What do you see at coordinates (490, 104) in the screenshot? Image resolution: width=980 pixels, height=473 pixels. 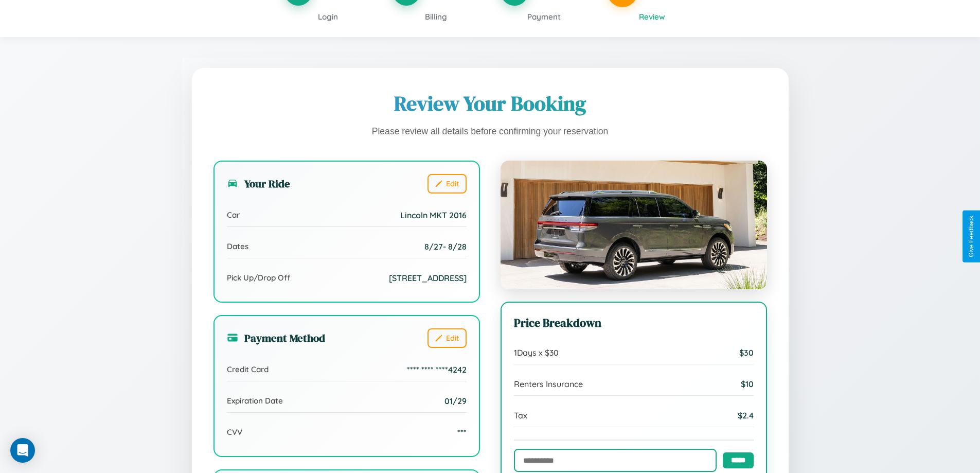 I see `h1: Review Your Booking` at bounding box center [490, 104].